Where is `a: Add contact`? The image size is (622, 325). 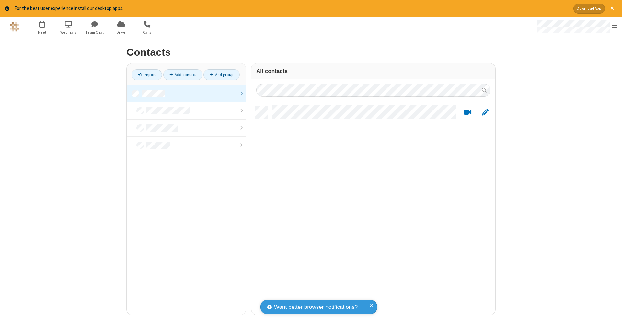
a: Add contact is located at coordinates (183, 75).